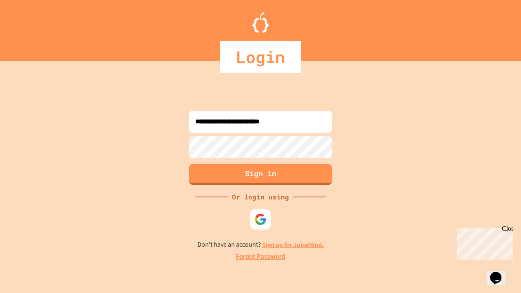 Image resolution: width=521 pixels, height=293 pixels. Describe the element at coordinates (260, 22) in the screenshot. I see `img: Logo.svg` at that location.